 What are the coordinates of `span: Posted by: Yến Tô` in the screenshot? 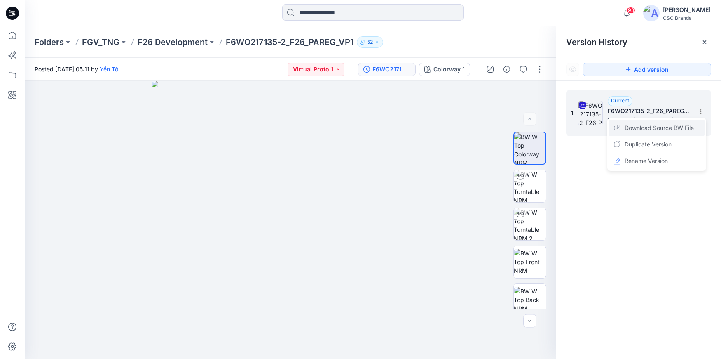 It's located at (649, 120).